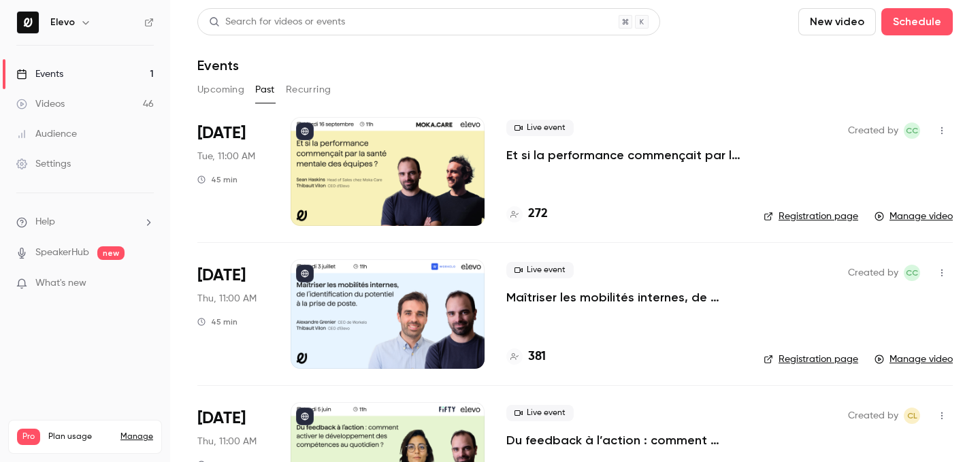 The height and width of the screenshot is (462, 980). What do you see at coordinates (45, 222) in the screenshot?
I see `span: Help` at bounding box center [45, 222].